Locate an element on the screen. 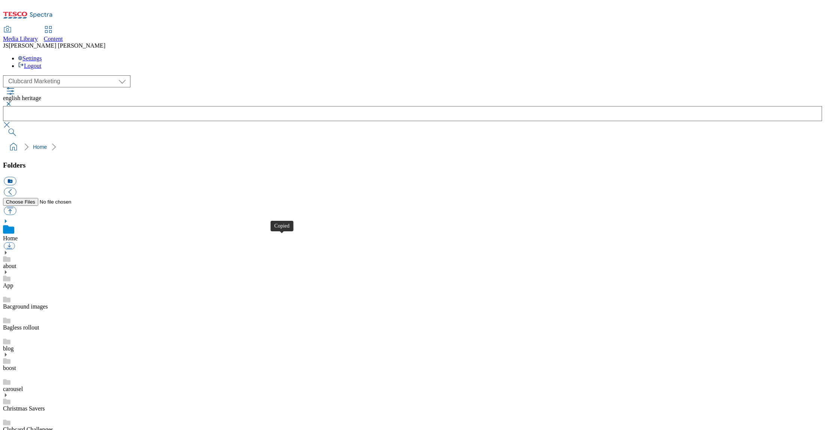  a: home is located at coordinates (13, 147).